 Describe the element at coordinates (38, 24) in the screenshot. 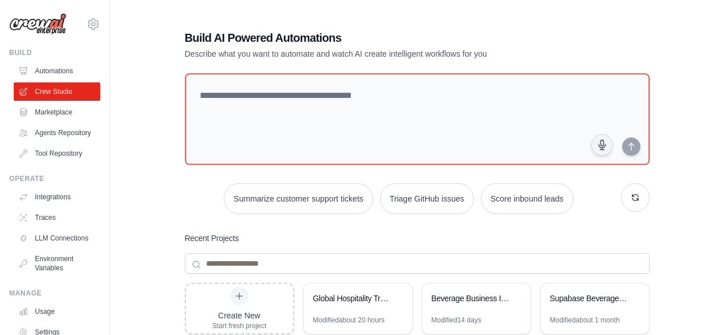

I see `img: Logo` at that location.